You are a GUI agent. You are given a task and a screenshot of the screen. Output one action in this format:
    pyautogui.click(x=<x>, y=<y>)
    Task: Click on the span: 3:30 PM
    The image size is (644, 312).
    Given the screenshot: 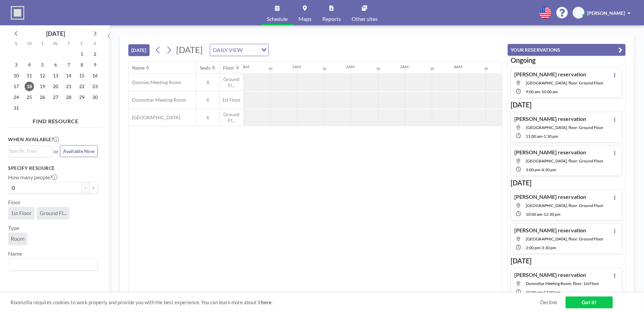 What is the action you would take?
    pyautogui.click(x=548, y=247)
    